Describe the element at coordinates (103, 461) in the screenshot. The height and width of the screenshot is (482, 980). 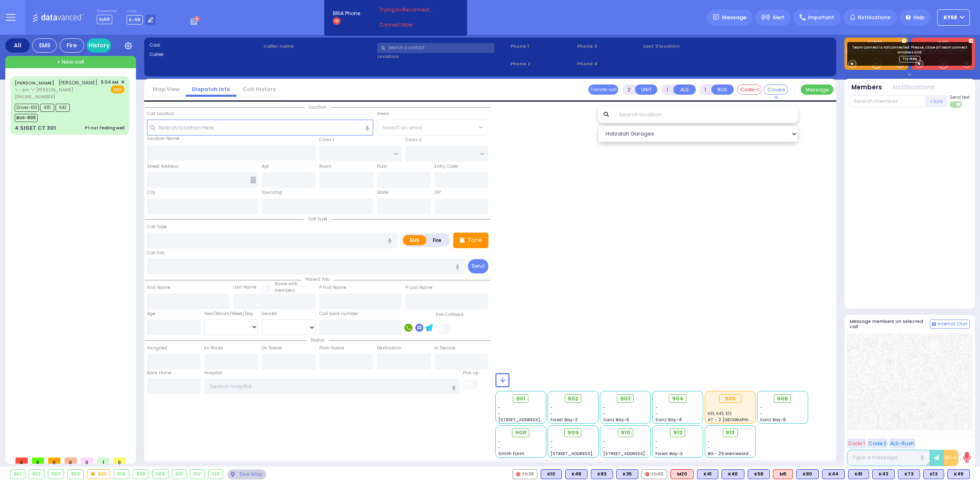
I see `span: 1` at that location.